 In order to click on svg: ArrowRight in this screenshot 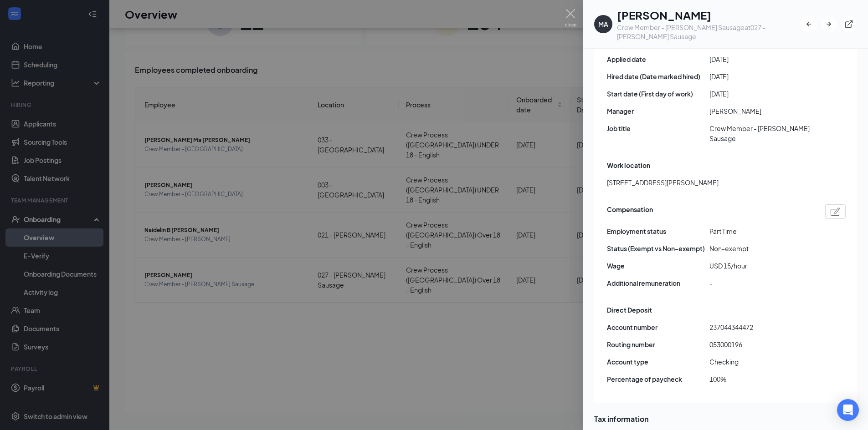, I will do `click(829, 24)`.